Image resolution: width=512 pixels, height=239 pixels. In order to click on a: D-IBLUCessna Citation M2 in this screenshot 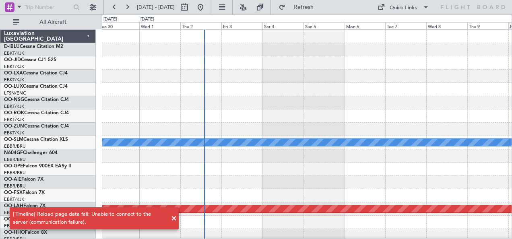, I will do `click(33, 47)`.